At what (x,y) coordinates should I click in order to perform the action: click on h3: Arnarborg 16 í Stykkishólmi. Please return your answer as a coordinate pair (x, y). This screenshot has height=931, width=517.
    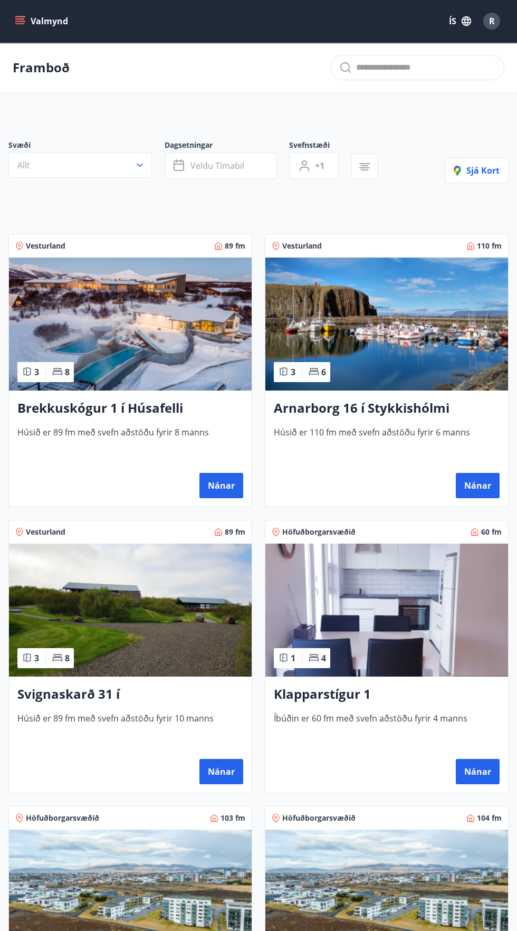
    Looking at the image, I should click on (387, 409).